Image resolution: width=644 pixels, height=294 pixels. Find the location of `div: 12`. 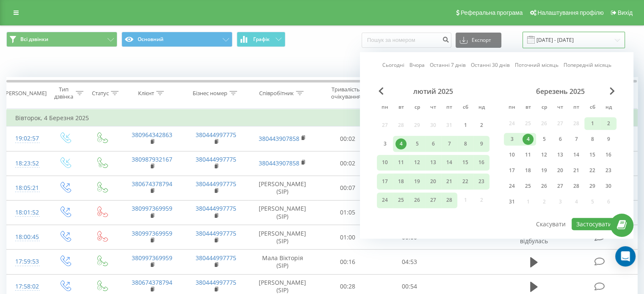

div: 12 is located at coordinates (417, 163).